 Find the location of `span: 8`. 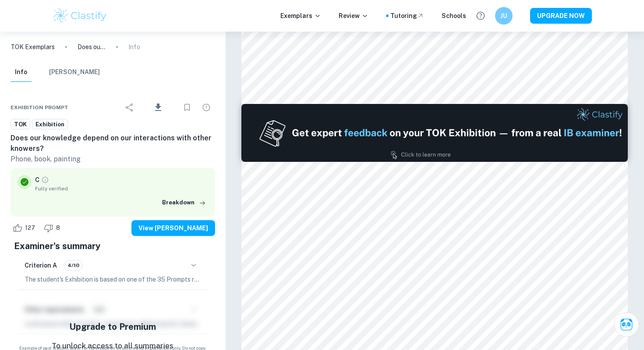

span: 8 is located at coordinates (58, 228).